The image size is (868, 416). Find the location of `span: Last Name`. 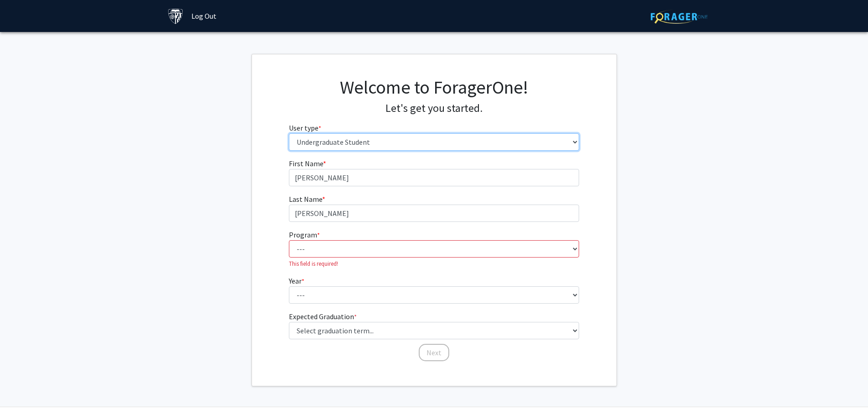

span: Last Name is located at coordinates (305, 199).